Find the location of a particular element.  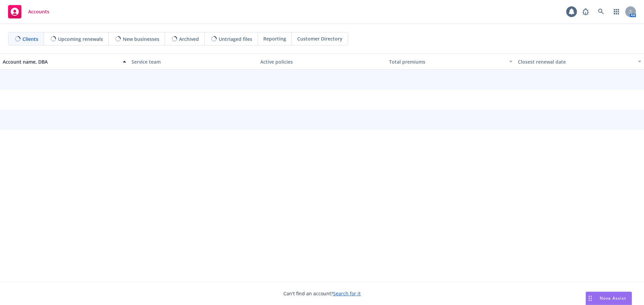

div: Closest renewal date is located at coordinates (576, 62).